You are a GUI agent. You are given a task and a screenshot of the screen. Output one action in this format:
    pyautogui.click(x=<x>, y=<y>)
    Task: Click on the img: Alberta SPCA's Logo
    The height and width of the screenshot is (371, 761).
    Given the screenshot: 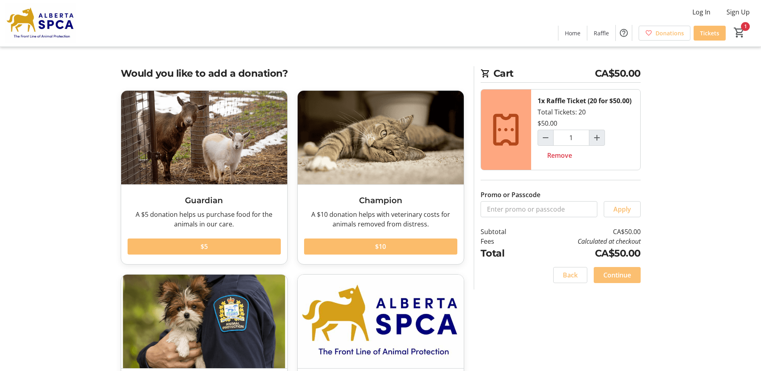 What is the action you would take?
    pyautogui.click(x=41, y=23)
    